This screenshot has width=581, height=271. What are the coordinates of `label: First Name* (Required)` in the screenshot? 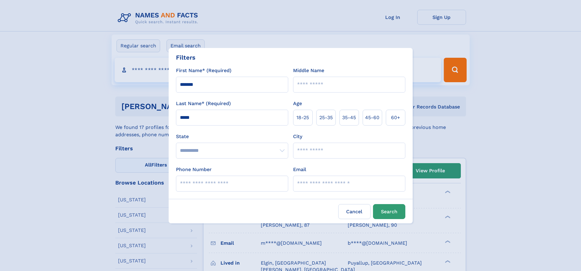 It's located at (204, 71).